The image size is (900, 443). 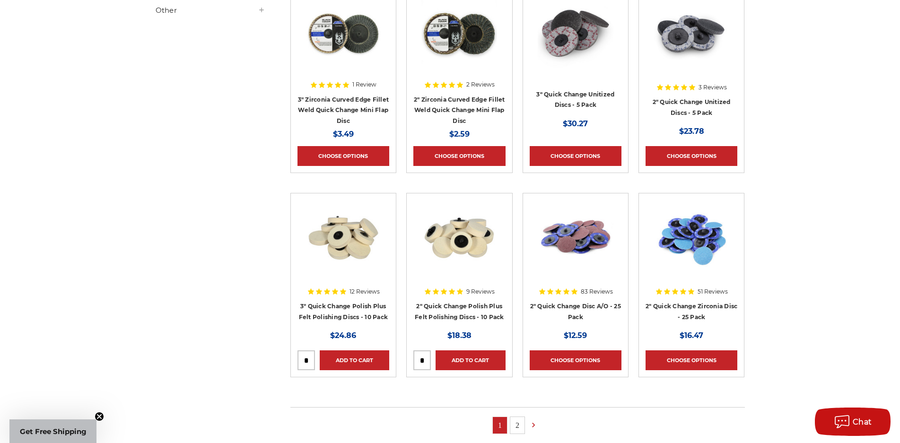 What do you see at coordinates (576, 246) in the screenshot?
I see `a: 2 inch red aluminum oxide quick change sanding discs for metalwork` at bounding box center [576, 246].